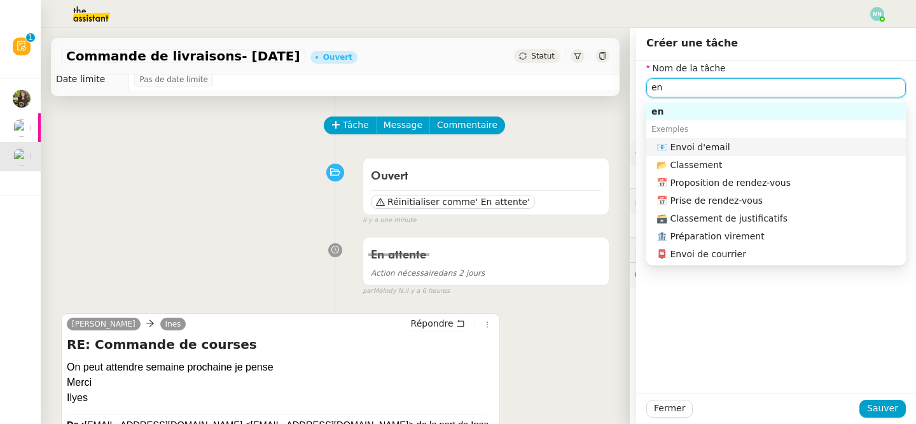  Describe the element at coordinates (389, 176) in the screenshot. I see `span: Ouvert` at that location.